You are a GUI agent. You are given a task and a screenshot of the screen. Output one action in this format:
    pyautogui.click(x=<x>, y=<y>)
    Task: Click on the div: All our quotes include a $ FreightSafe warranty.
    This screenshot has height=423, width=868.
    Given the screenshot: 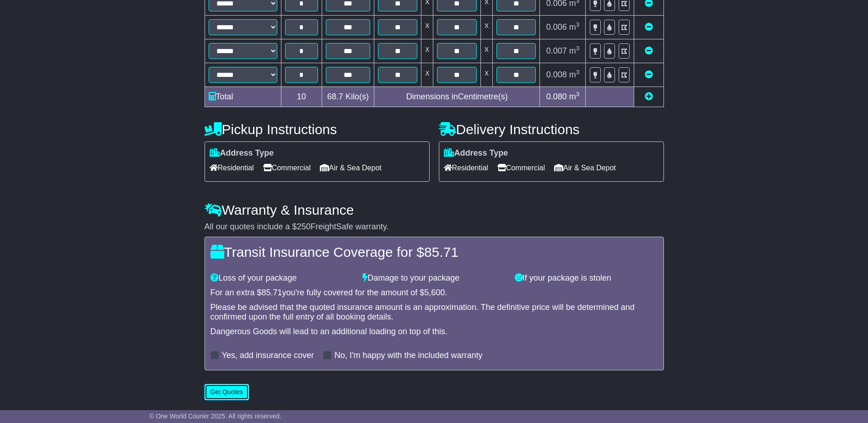 What is the action you would take?
    pyautogui.click(x=434, y=227)
    